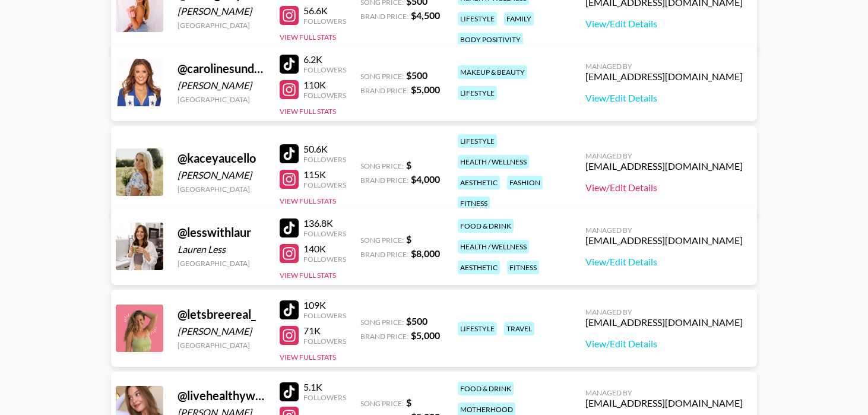 The image size is (868, 415). I want to click on div: 6.2K, so click(325, 59).